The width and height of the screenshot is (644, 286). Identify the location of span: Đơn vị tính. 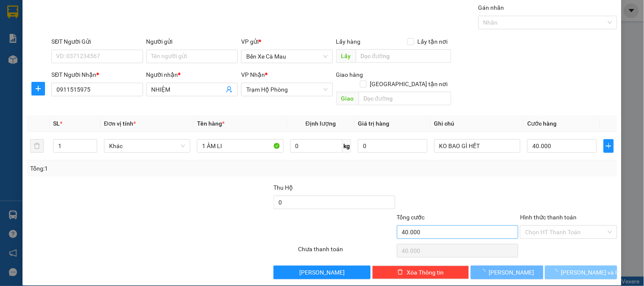
(120, 123).